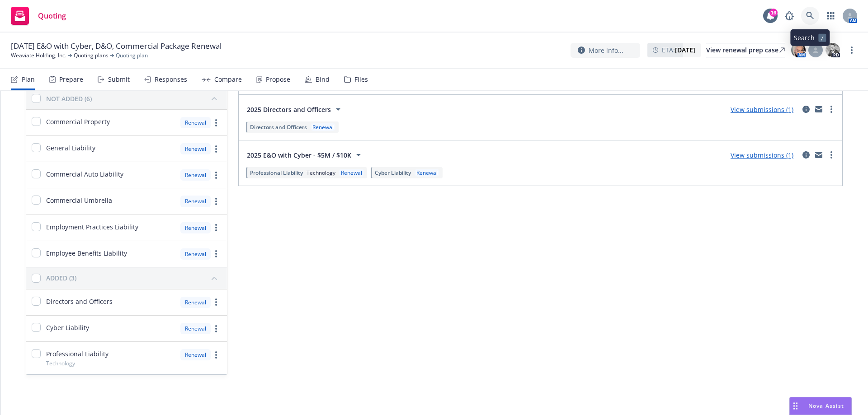  I want to click on div: NOT ADDED (6), so click(69, 99).